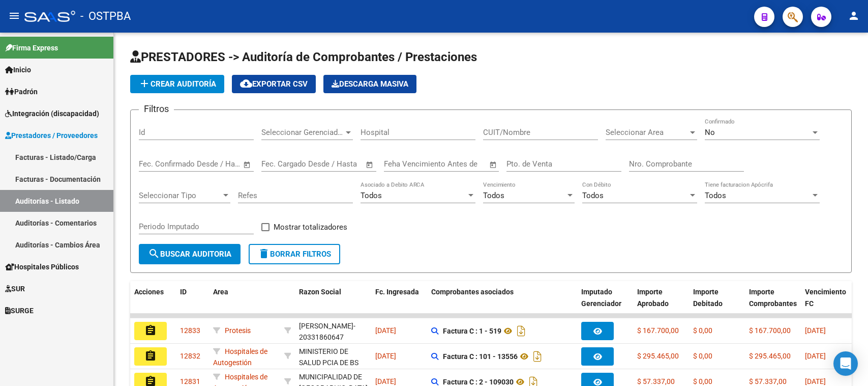 Image resolution: width=868 pixels, height=386 pixels. I want to click on button: Descarga Masiva, so click(370, 84).